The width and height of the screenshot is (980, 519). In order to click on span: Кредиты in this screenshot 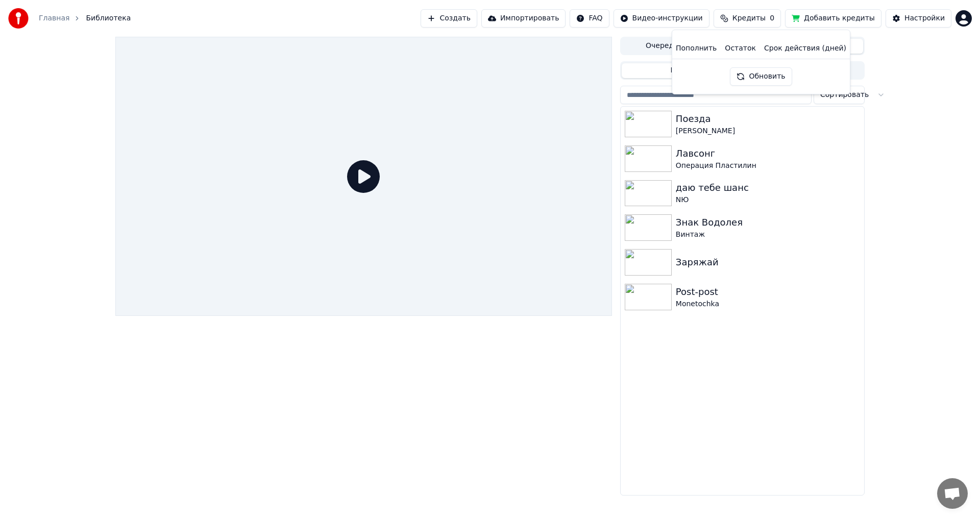, I will do `click(749, 18)`.